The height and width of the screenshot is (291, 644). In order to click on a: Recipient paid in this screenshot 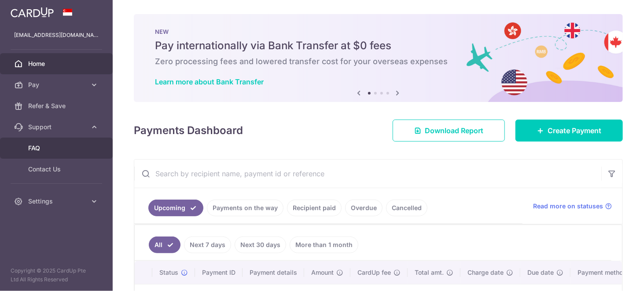, I will do `click(314, 208)`.